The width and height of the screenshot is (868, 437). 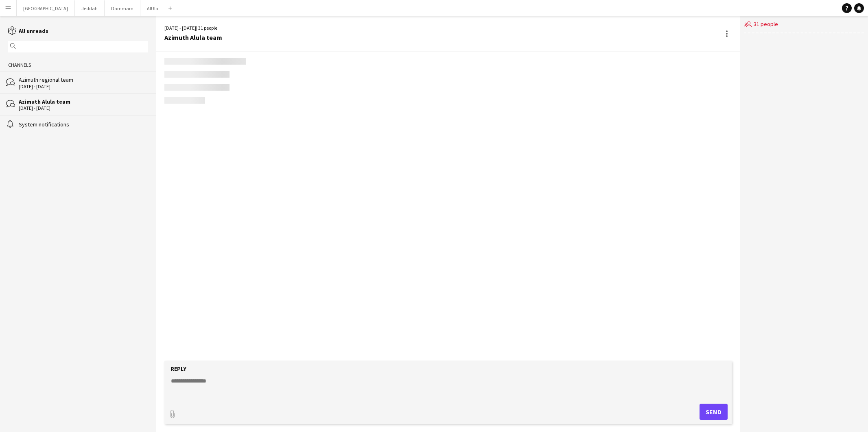 I want to click on label: Reply, so click(x=178, y=369).